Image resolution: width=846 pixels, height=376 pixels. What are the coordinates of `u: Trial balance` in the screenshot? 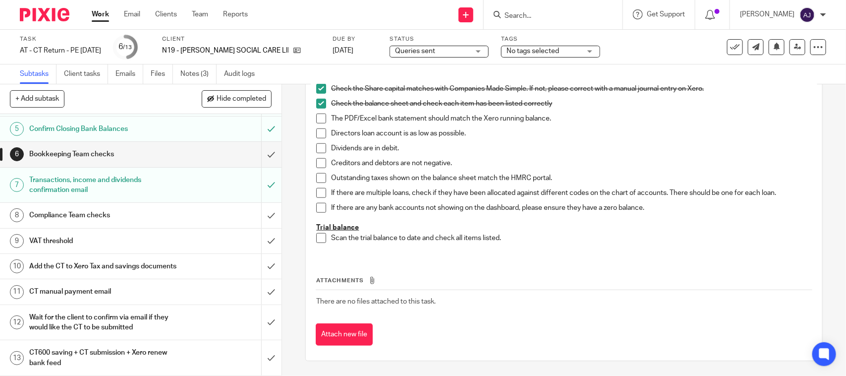 It's located at (338, 228).